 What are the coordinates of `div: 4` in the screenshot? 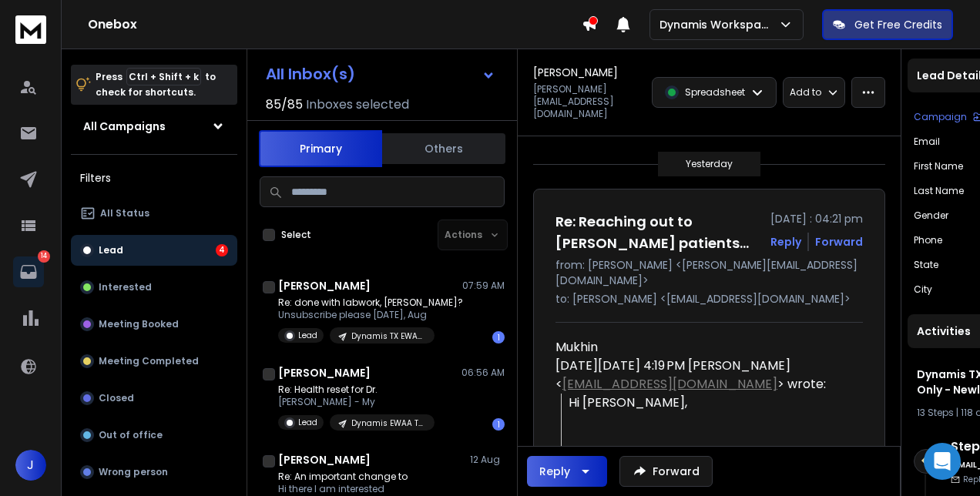 It's located at (222, 250).